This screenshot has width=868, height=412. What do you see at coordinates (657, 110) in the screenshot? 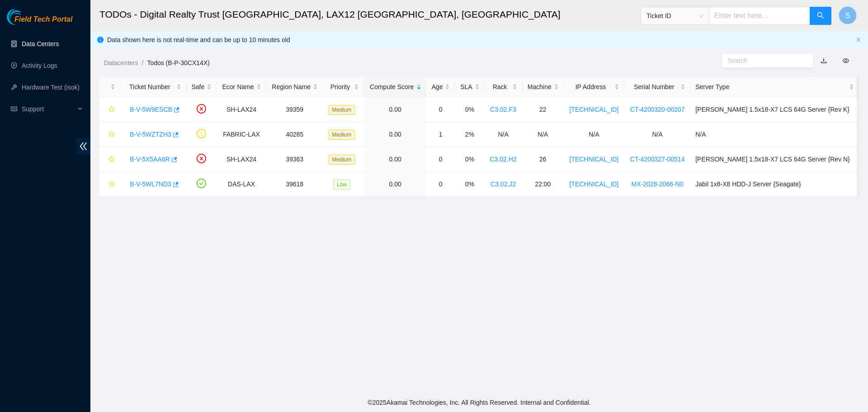
I see `a: CT-4200320-00207` at bounding box center [657, 110].